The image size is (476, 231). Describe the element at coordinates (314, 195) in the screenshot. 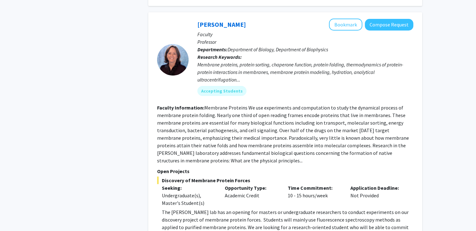

I see `div: 10 - 15 hours/week` at that location.